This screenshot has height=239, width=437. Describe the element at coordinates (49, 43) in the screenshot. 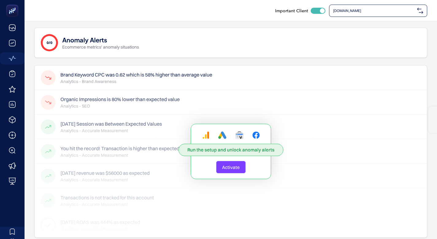

I see `span: 0/0` at that location.